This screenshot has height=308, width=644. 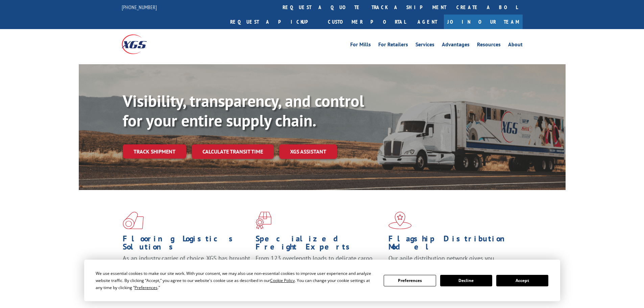 I want to click on h1: Flagship Distribution Model, so click(x=452, y=244).